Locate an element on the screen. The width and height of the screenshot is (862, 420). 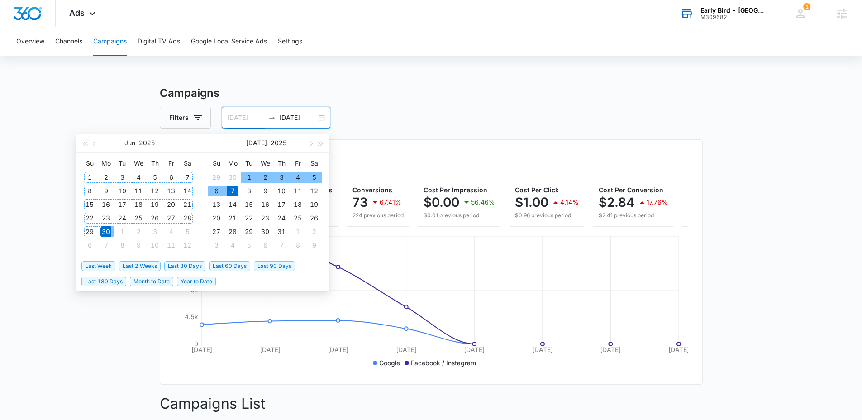
span: Year to Date is located at coordinates (196, 281).